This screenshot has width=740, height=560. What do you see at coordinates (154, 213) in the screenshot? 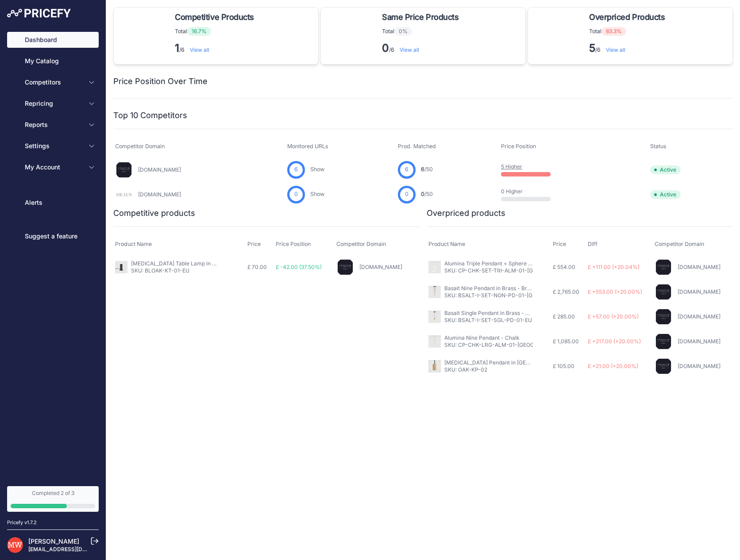
I see `h2: Competitive products` at bounding box center [154, 213].